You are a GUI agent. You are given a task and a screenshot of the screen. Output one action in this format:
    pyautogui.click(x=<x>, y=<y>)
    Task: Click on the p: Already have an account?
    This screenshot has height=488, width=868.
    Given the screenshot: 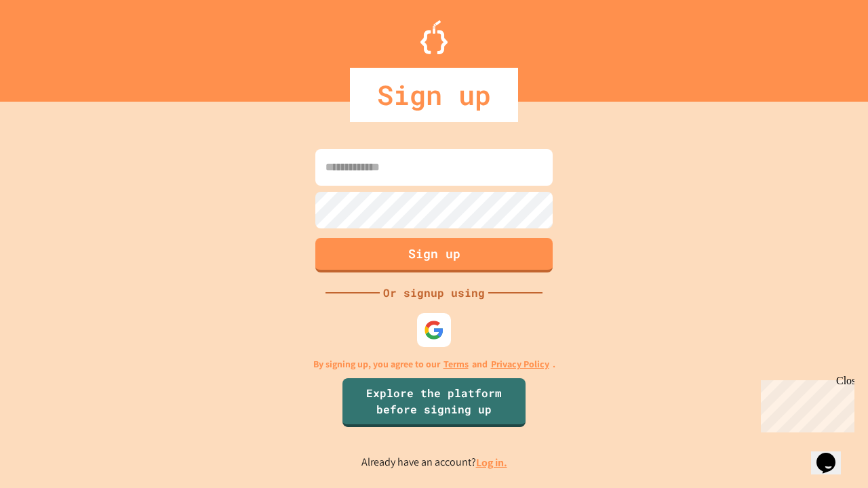 What is the action you would take?
    pyautogui.click(x=434, y=463)
    